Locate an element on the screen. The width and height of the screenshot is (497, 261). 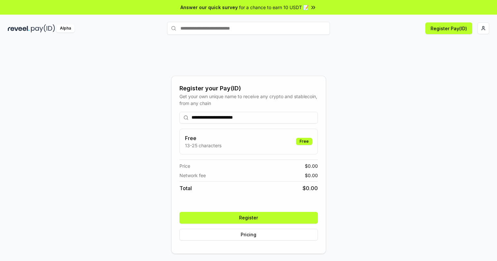
div: Register your Pay(ID) is located at coordinates (248, 89).